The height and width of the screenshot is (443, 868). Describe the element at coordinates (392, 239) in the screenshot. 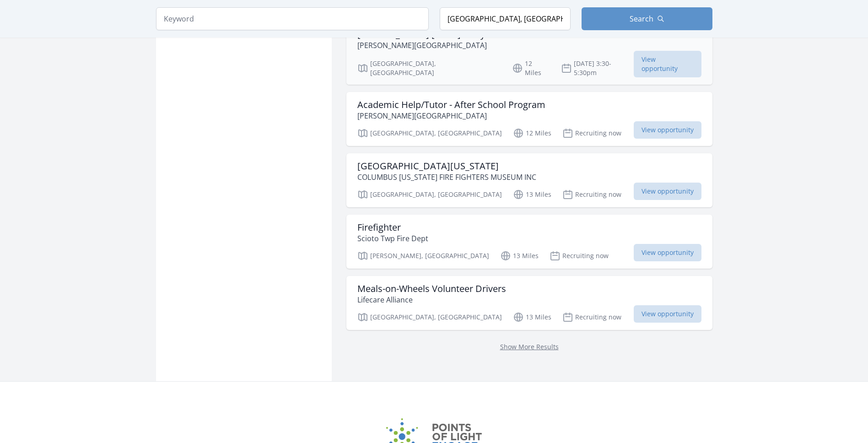

I see `p: Scioto Twp Fire Dept` at that location.